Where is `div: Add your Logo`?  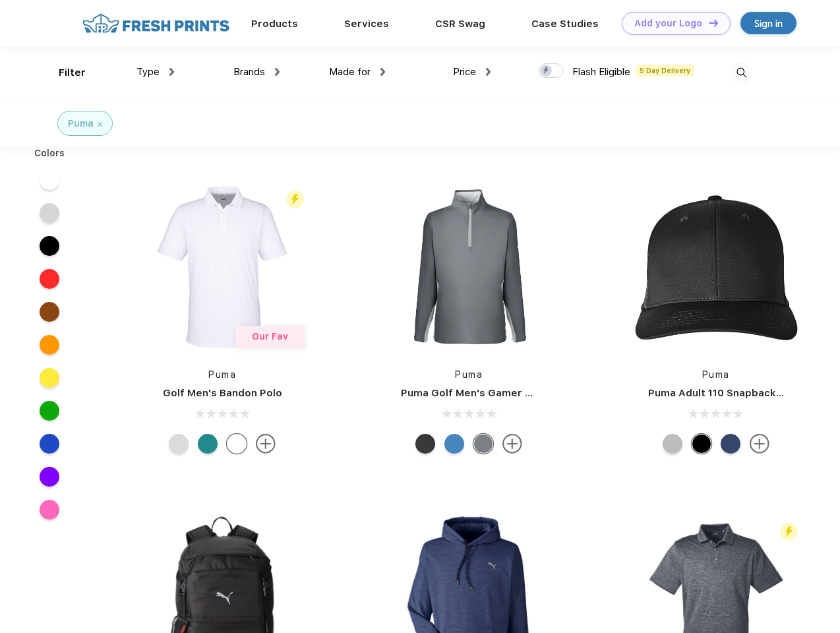 div: Add your Logo is located at coordinates (668, 23).